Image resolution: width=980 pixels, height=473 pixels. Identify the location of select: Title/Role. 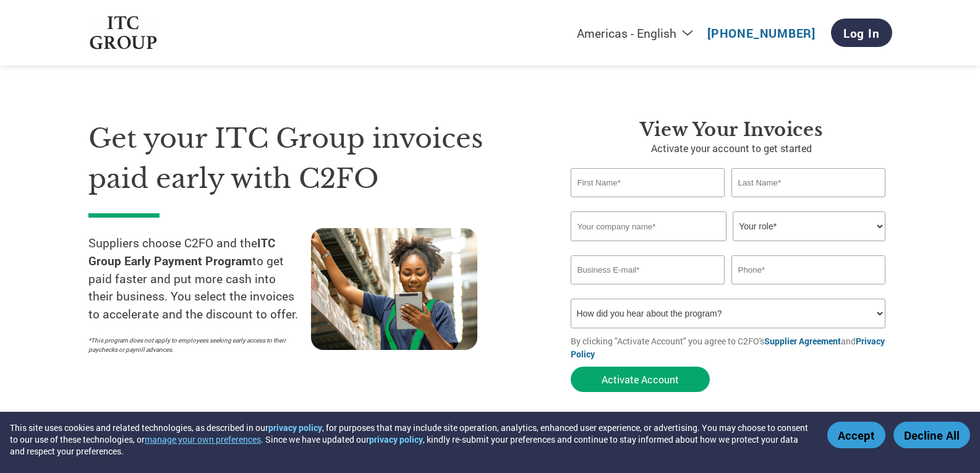
(809, 226).